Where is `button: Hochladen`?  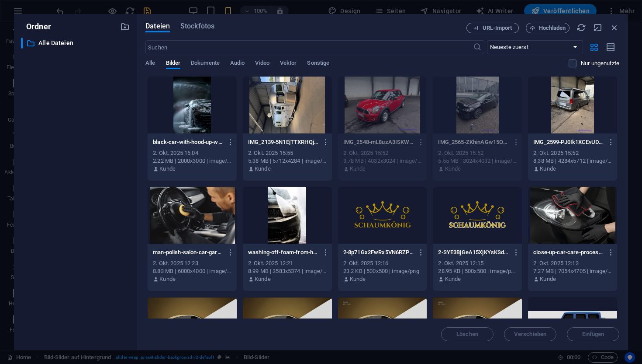 button: Hochladen is located at coordinates (548, 28).